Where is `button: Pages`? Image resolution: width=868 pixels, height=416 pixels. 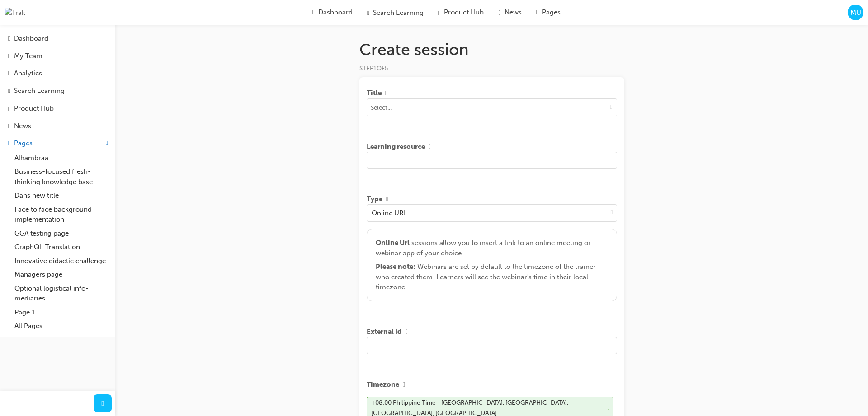
button: Pages is located at coordinates (58, 143).